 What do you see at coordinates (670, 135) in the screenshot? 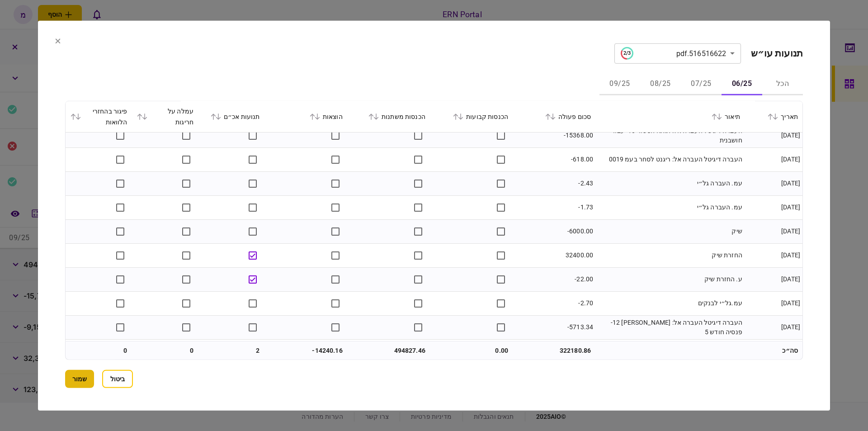
I see `td: העברה דיגיטל העברה אל: תותח הניסור 10- עבור חושבנית` at bounding box center [670, 135].